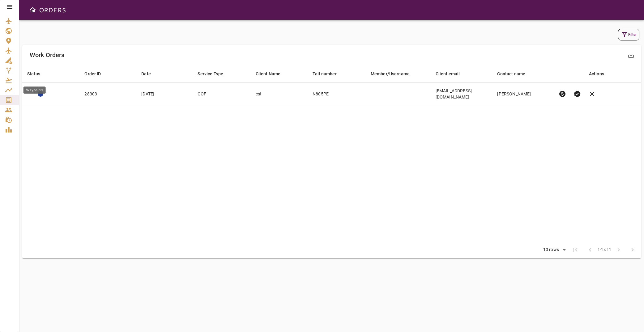  Describe the element at coordinates (47, 55) in the screenshot. I see `h6: Work Orders` at that location.